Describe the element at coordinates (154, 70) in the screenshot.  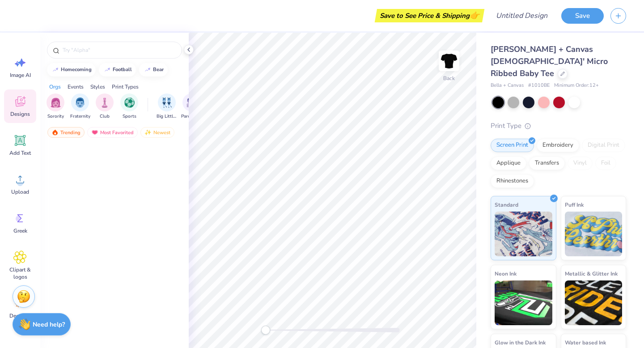
I see `button: bear` at that location.